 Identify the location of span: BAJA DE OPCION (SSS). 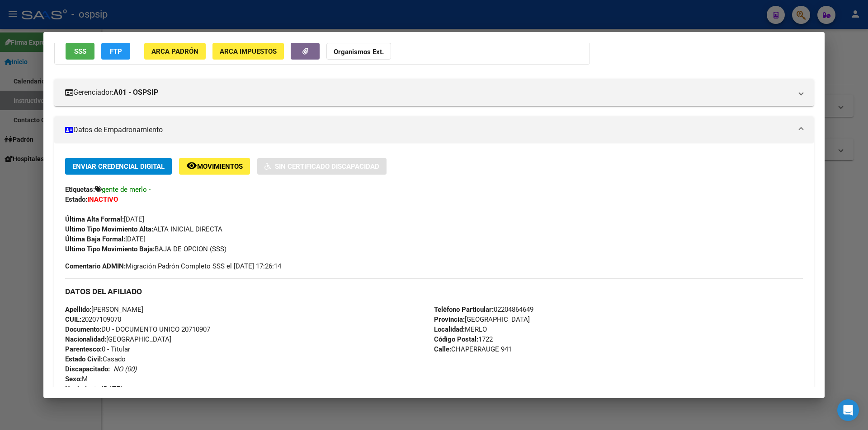
(146, 249).